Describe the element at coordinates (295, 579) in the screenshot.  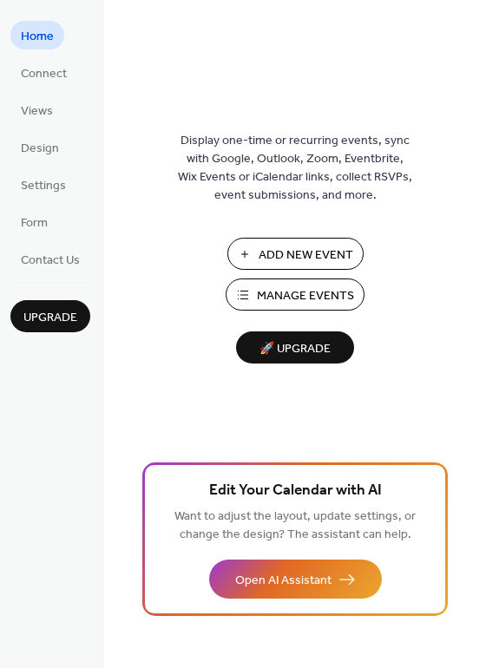
I see `button: Open AI Assistant` at that location.